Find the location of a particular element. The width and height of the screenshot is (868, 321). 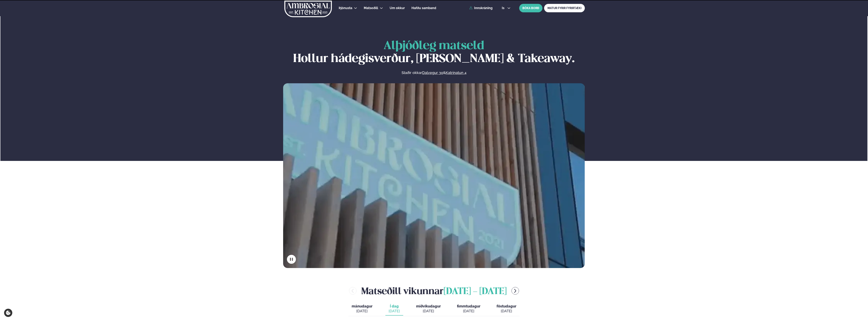

span: fimmtudagur is located at coordinates (469, 306).